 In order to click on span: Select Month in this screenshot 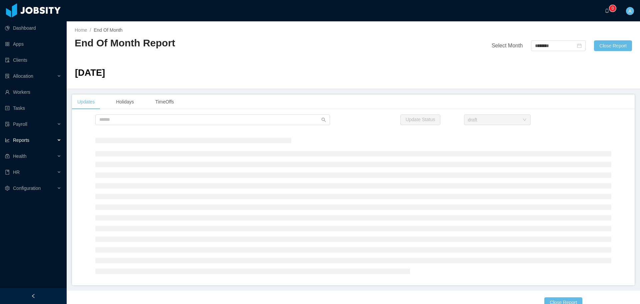, I will do `click(507, 45)`.